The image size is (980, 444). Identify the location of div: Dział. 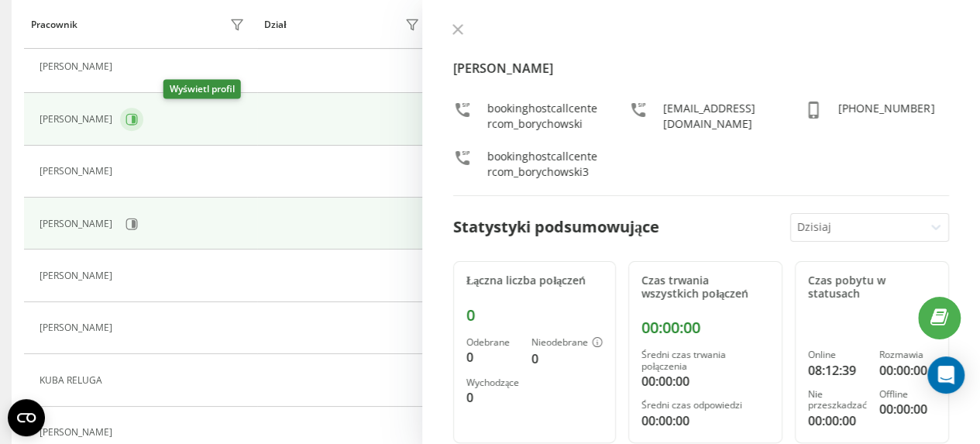
(275, 25).